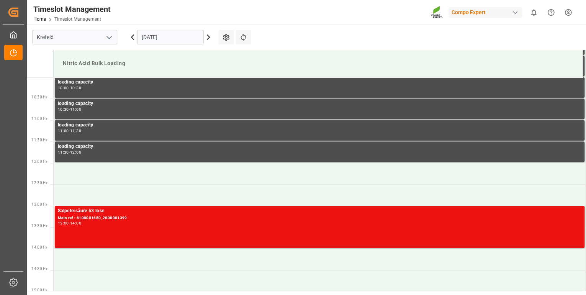  Describe the element at coordinates (39, 183) in the screenshot. I see `span: 12:30 Hr` at that location.